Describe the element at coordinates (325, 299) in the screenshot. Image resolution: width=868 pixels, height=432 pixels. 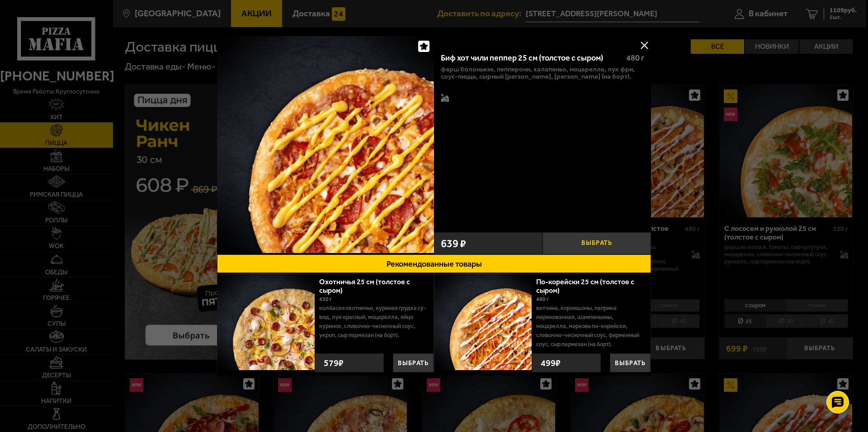
I see `span: 430 г` at that location.